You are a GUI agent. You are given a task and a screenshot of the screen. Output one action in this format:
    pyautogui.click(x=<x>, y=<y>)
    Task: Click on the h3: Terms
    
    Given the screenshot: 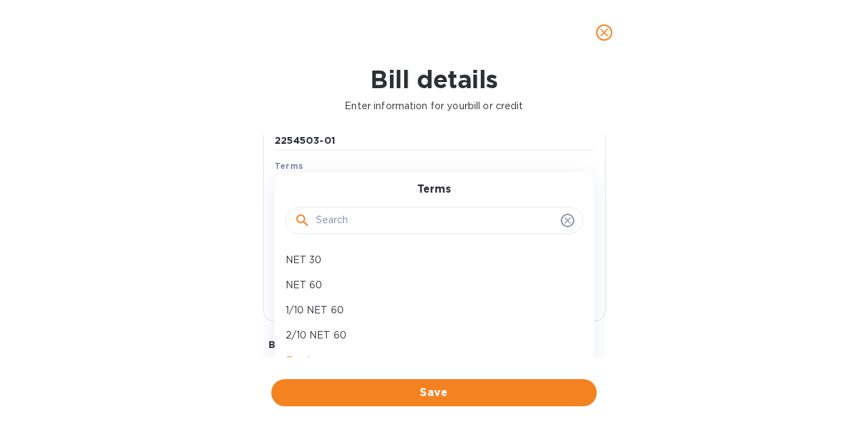 What is the action you would take?
    pyautogui.click(x=434, y=189)
    